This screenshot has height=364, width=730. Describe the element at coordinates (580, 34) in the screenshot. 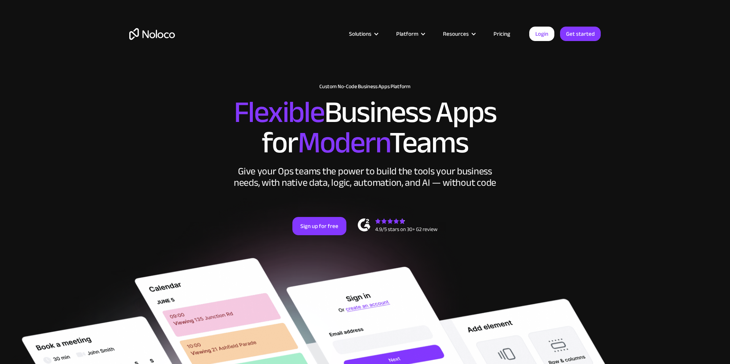

I see `a: Get started` at that location.